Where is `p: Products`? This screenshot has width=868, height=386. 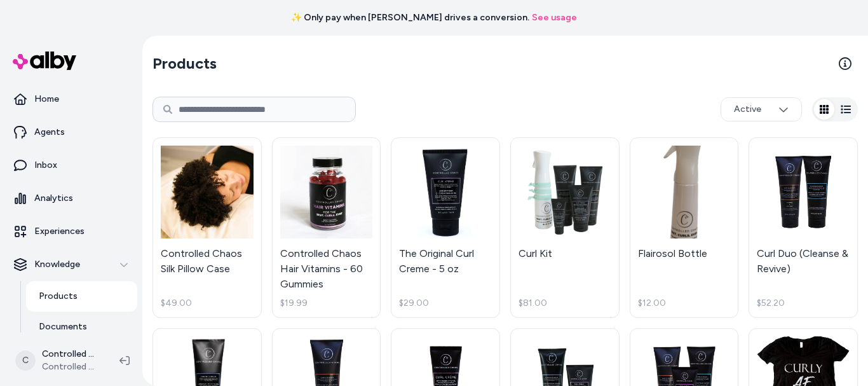
p: Products is located at coordinates (58, 296).